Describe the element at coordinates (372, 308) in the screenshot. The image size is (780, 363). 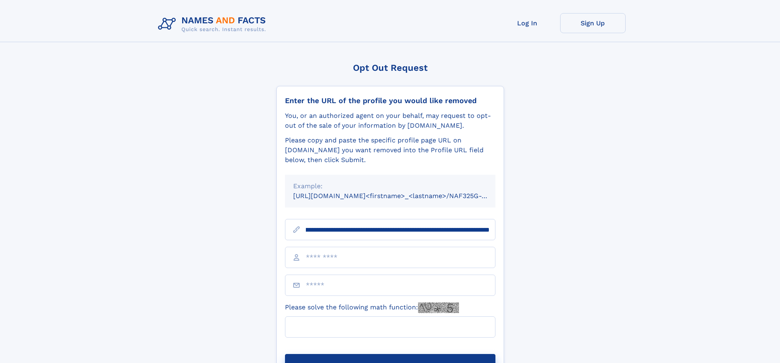
I see `label: Please solve the following math function:` at that location.